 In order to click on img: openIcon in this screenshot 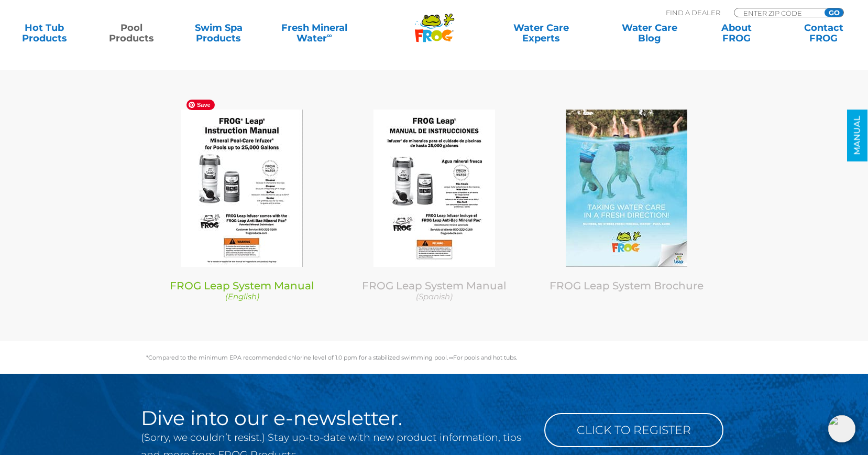, I will do `click(842, 428)`.